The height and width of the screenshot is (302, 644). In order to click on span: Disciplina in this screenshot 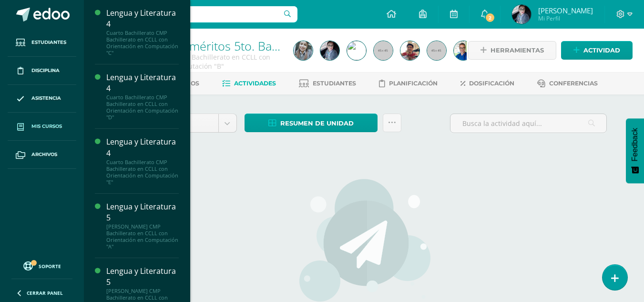, I will do `click(45, 70)`.